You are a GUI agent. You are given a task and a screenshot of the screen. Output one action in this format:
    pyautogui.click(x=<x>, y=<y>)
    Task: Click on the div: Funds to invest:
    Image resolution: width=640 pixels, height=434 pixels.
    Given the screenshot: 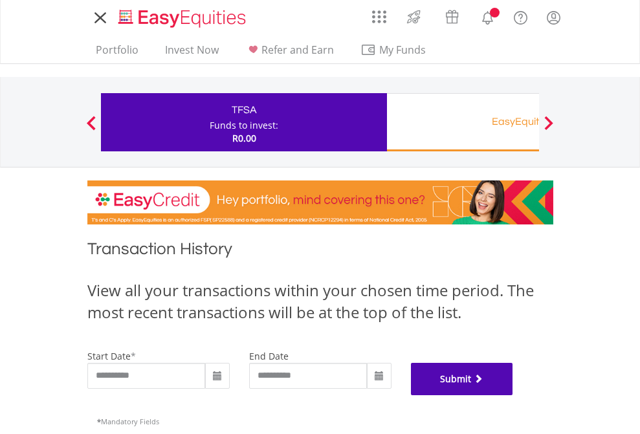 What is the action you would take?
    pyautogui.click(x=244, y=125)
    